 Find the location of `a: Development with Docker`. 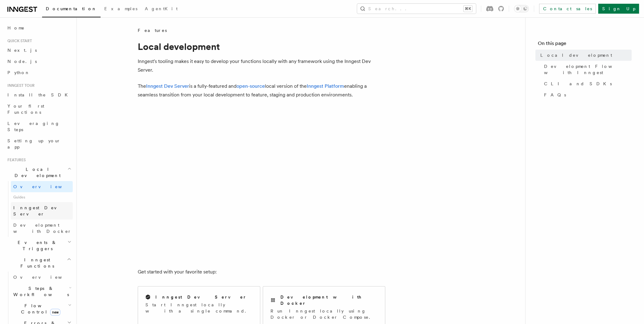

a: Development with Docker is located at coordinates (42, 228).